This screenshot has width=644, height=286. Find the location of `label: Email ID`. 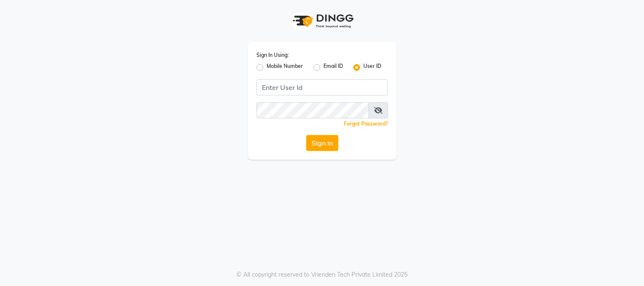

label: Email ID is located at coordinates (333, 67).